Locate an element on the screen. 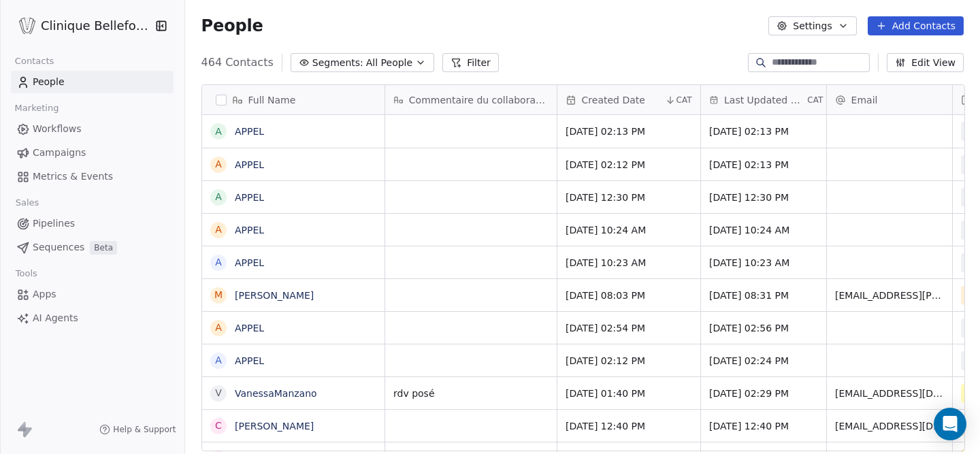  div: grid is located at coordinates (294, 283).